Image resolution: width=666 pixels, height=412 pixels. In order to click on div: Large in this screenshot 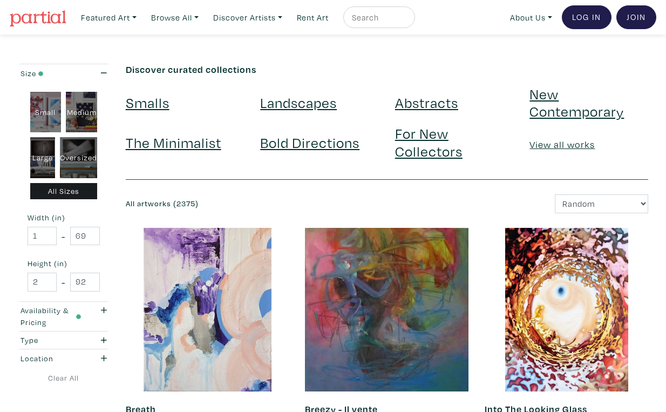, I will do `click(43, 158)`.